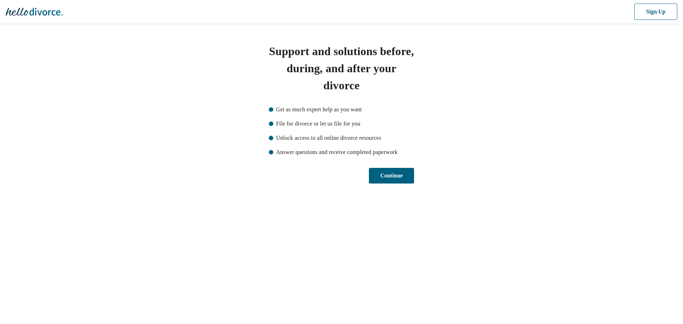 The width and height of the screenshot is (683, 324). Describe the element at coordinates (341, 152) in the screenshot. I see `li: Answer questions and receive completed paperwork` at that location.